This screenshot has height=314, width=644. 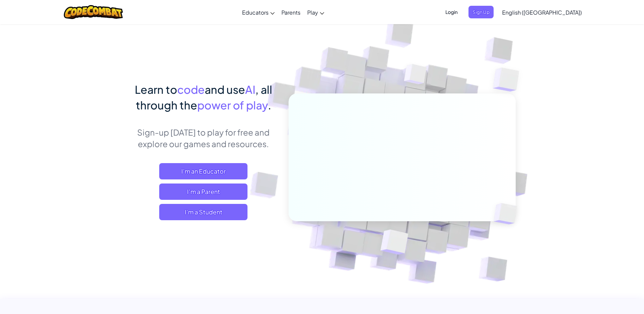 What do you see at coordinates (233, 105) in the screenshot?
I see `span: power of play` at bounding box center [233, 105].